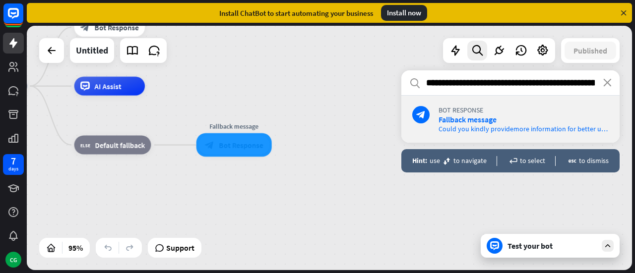 This screenshot has width=635, height=273. Describe the element at coordinates (23, 19) in the screenshot. I see `button: Open LiveChat chat widget` at that location.